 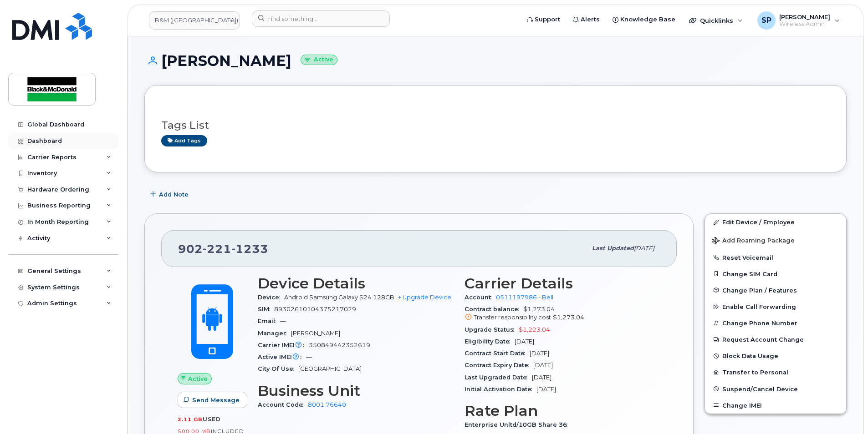 I want to click on span: Add Roaming Package, so click(x=754, y=241).